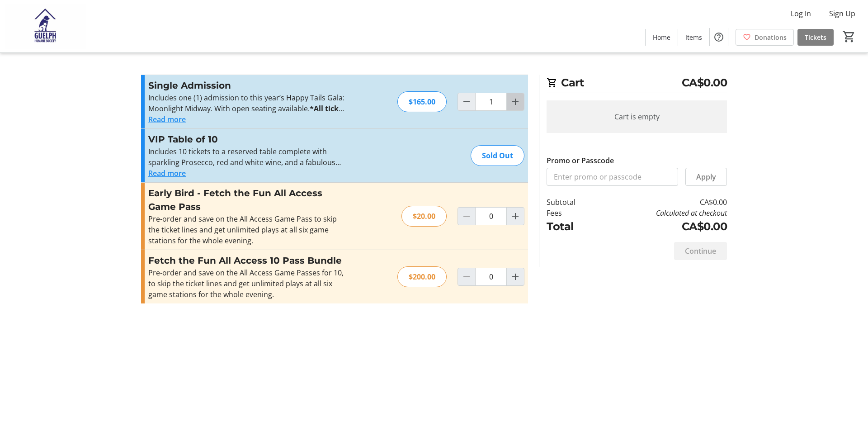 The image size is (868, 431). I want to click on h3: Early Bird - Fetch the Fun All Access Game Pass, so click(247, 200).